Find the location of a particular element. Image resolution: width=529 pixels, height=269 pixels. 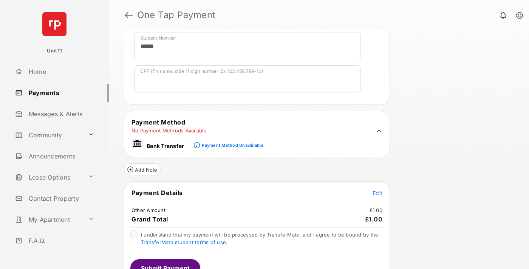

a: Messages & Alerts is located at coordinates (60, 114).